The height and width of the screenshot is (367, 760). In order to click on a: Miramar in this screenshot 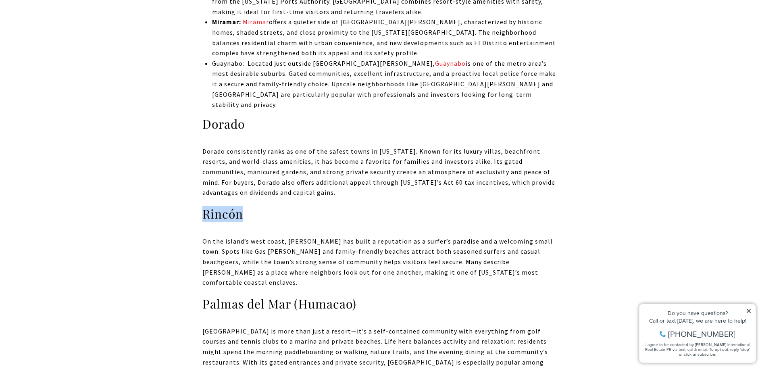, I will do `click(255, 22)`.